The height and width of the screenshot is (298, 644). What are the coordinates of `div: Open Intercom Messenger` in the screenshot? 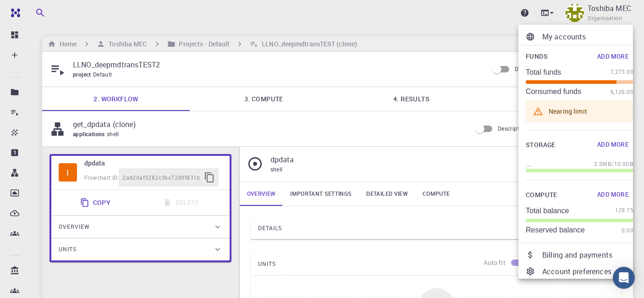 It's located at (624, 278).